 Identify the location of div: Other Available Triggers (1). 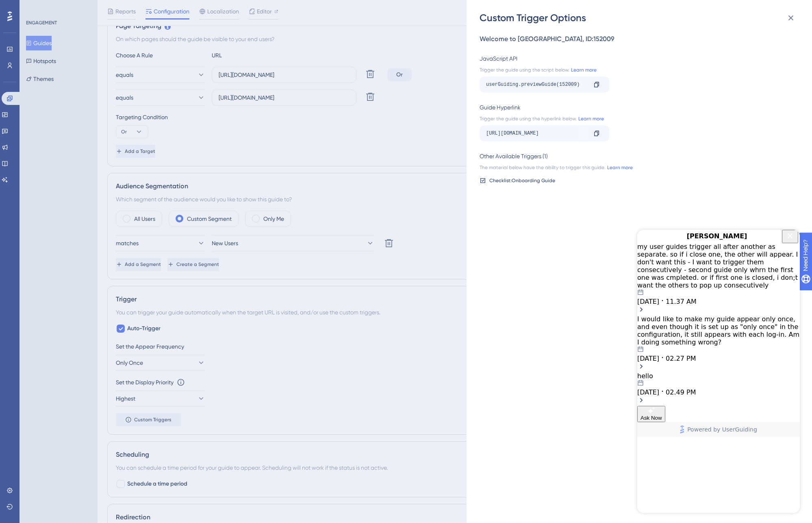
(637, 156).